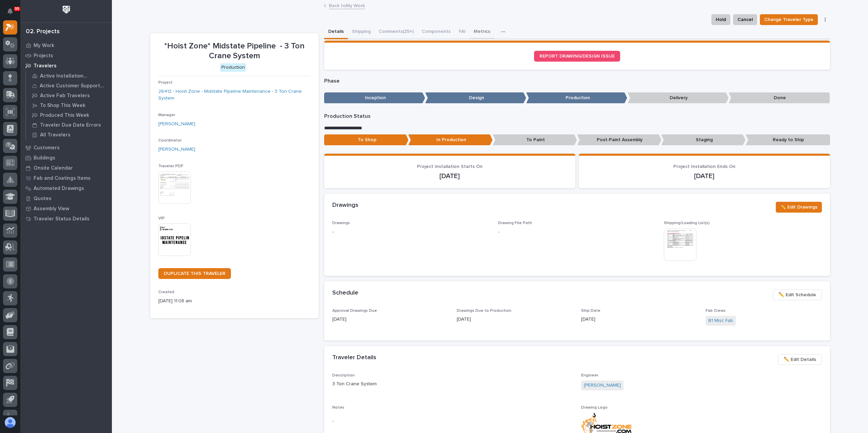 This screenshot has width=868, height=433. Describe the element at coordinates (687, 223) in the screenshot. I see `span: Shipping/Loading List(s)` at that location.